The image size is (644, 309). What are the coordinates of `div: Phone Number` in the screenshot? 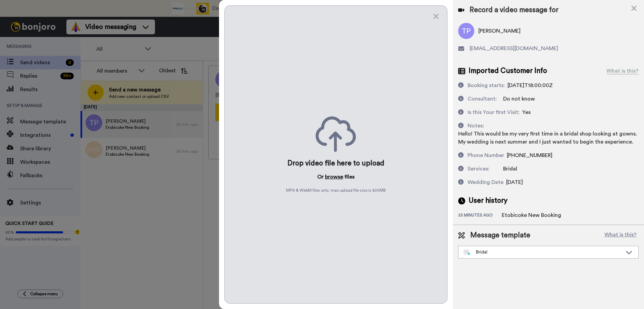 It's located at (486, 155).